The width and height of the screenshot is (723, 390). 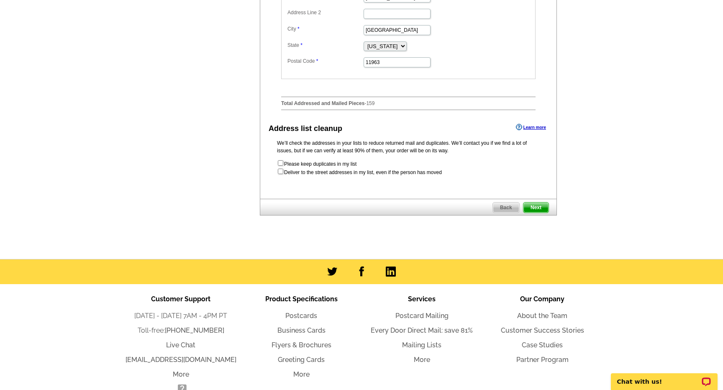 What do you see at coordinates (301, 359) in the screenshot?
I see `a: Greeting Cards` at bounding box center [301, 359].